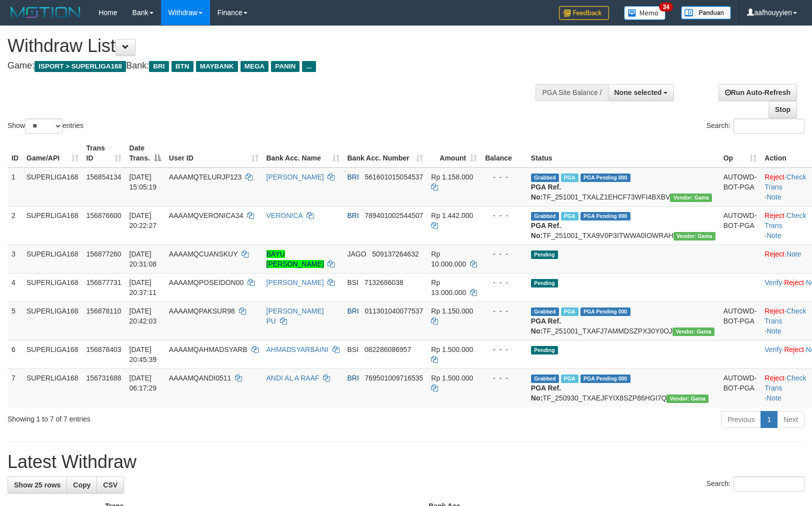 The image size is (812, 506). Describe the element at coordinates (623, 153) in the screenshot. I see `th: Status` at that location.